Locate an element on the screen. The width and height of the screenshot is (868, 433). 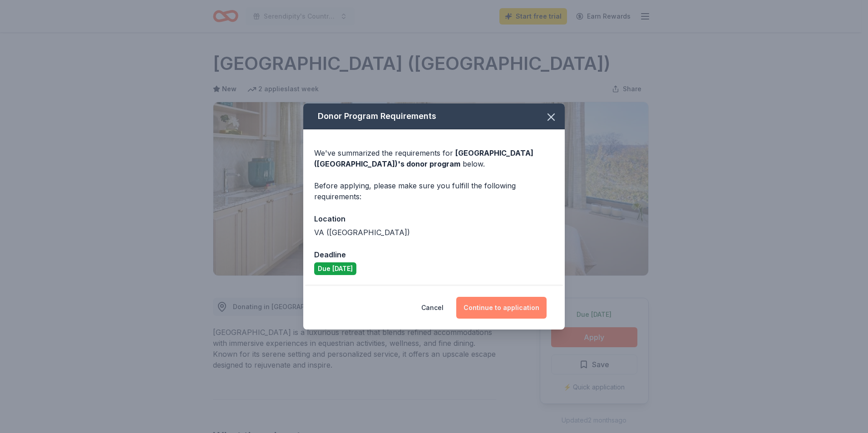
div: Deadline is located at coordinates (434, 255).